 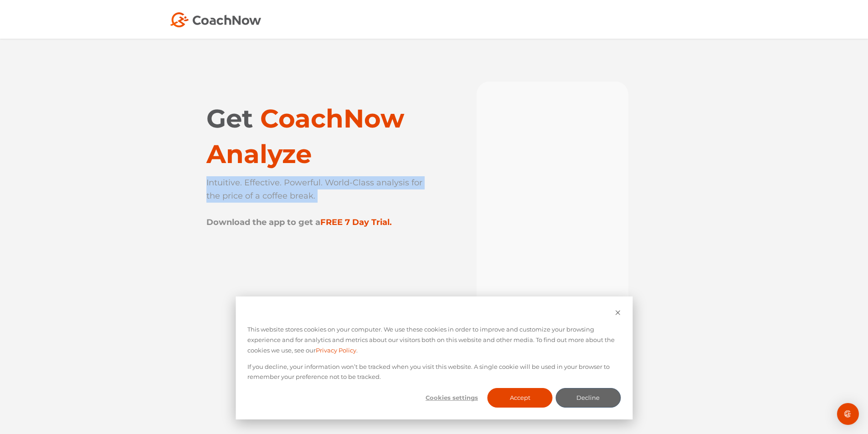 I want to click on span: CoachNow Analyze, so click(x=305, y=136).